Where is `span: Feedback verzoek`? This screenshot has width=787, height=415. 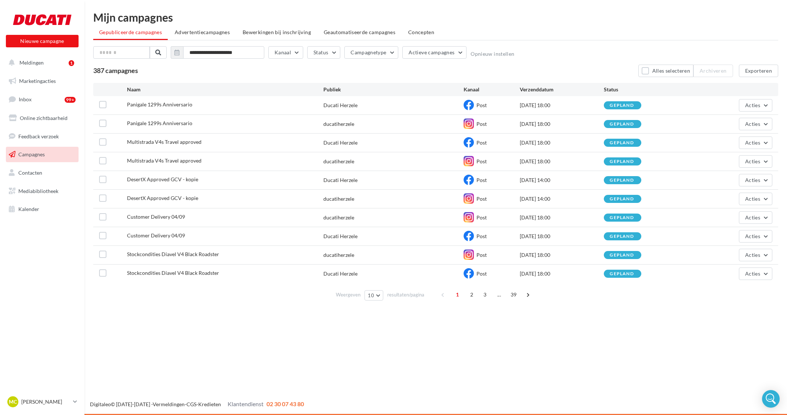
span: Feedback verzoek is located at coordinates (39, 136).